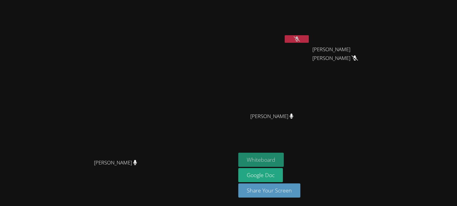 This screenshot has height=206, width=457. What do you see at coordinates (261, 175) in the screenshot?
I see `a: Google Doc` at bounding box center [261, 175].